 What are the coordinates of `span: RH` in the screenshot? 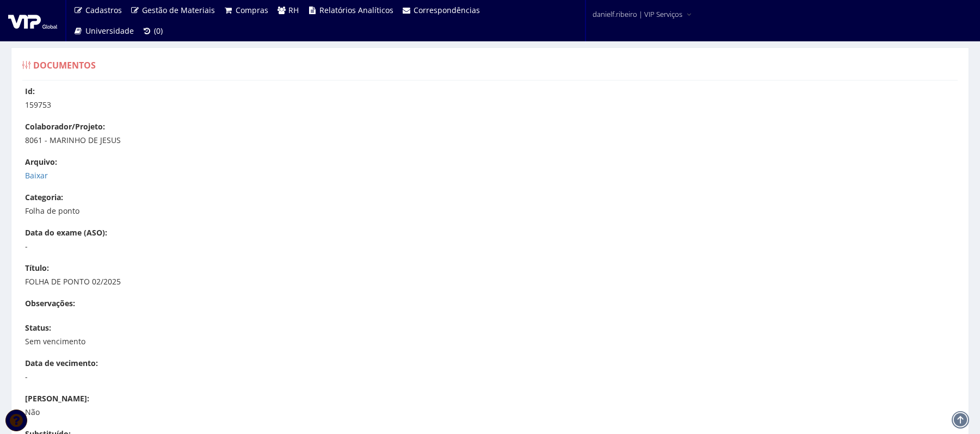 It's located at (293, 10).